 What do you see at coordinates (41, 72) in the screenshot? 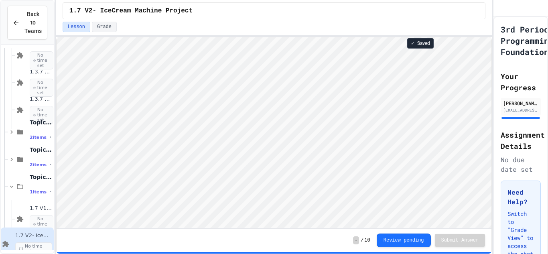
I see `span: 1.3.7 Abstraction2Parameters` at bounding box center [41, 72].